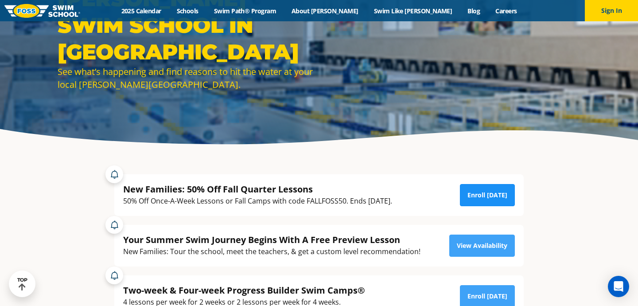 Image resolution: width=638 pixels, height=306 pixels. What do you see at coordinates (272, 251) in the screenshot?
I see `div: New Families: Tour the school, meet the teachers, & get a custom level recommendation!` at bounding box center [272, 251].